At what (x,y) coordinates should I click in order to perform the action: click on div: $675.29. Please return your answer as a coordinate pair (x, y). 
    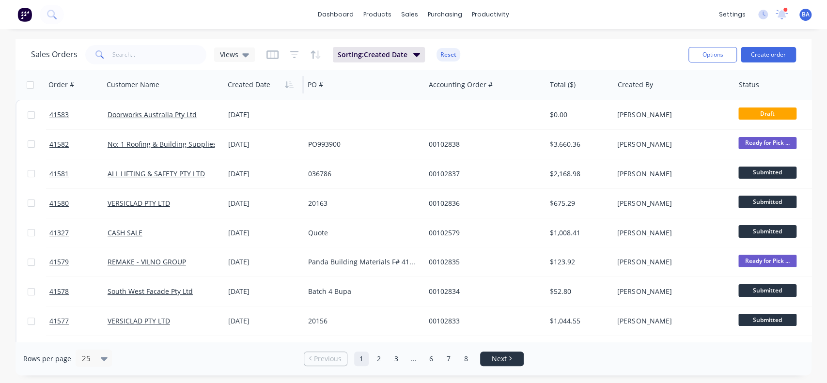
    Looking at the image, I should click on (578, 203).